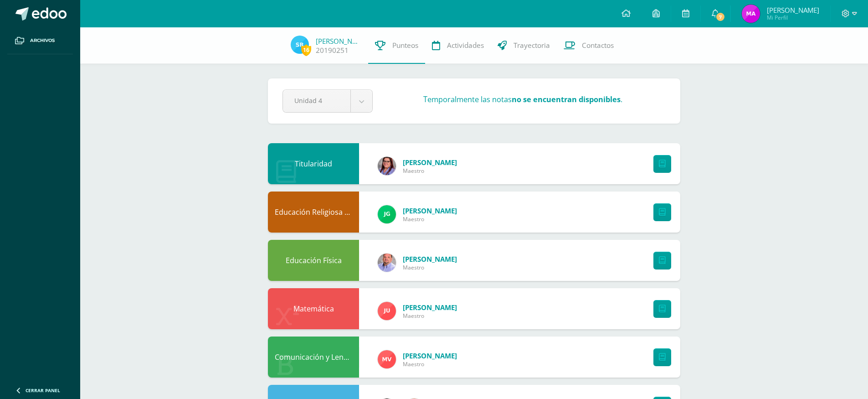  Describe the element at coordinates (313, 308) in the screenshot. I see `div: Matemática` at that location.